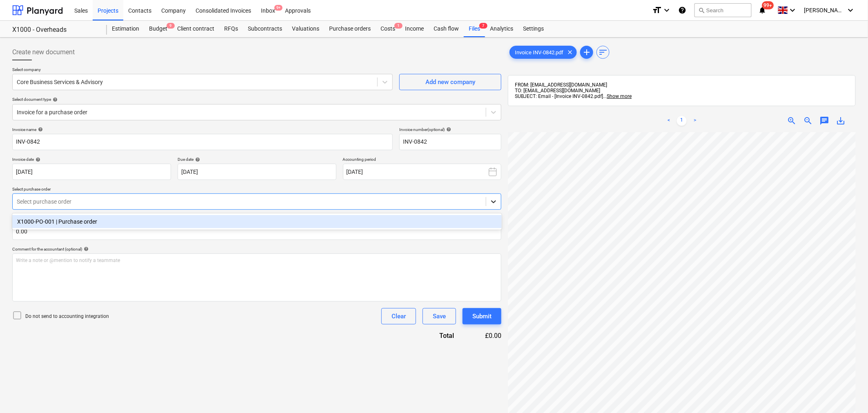 The height and width of the screenshot is (413, 868). What do you see at coordinates (484, 336) in the screenshot?
I see `div: £0.00` at bounding box center [484, 336].